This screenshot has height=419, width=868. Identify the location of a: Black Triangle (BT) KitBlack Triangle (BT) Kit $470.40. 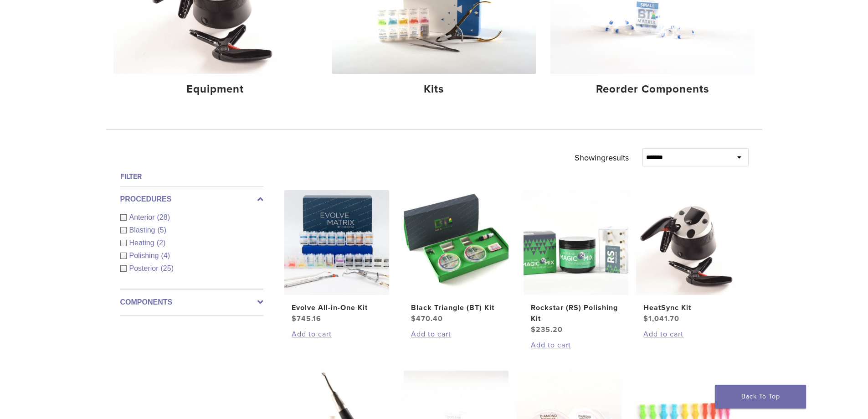
(456, 257).